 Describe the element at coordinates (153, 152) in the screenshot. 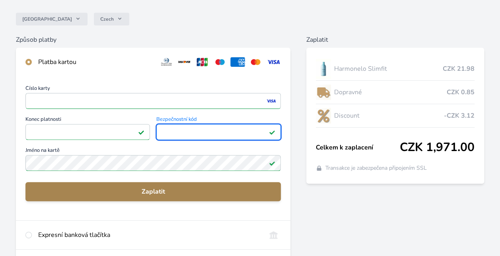

I see `span: Jméno na kartě` at that location.